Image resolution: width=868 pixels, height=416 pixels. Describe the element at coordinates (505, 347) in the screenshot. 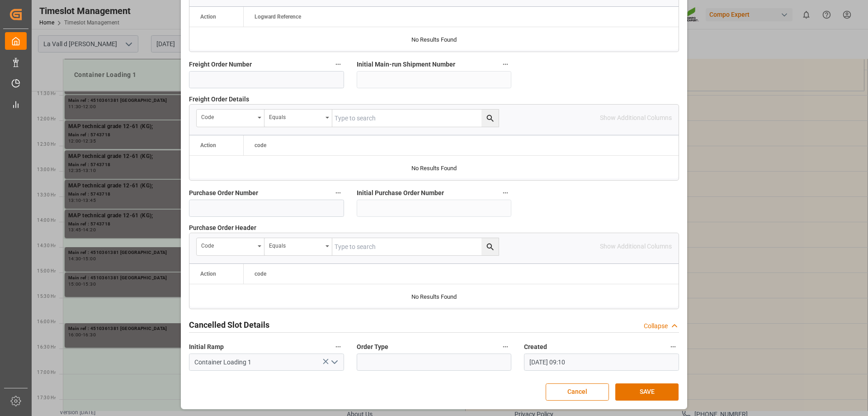

I see `button: Order Type` at that location.